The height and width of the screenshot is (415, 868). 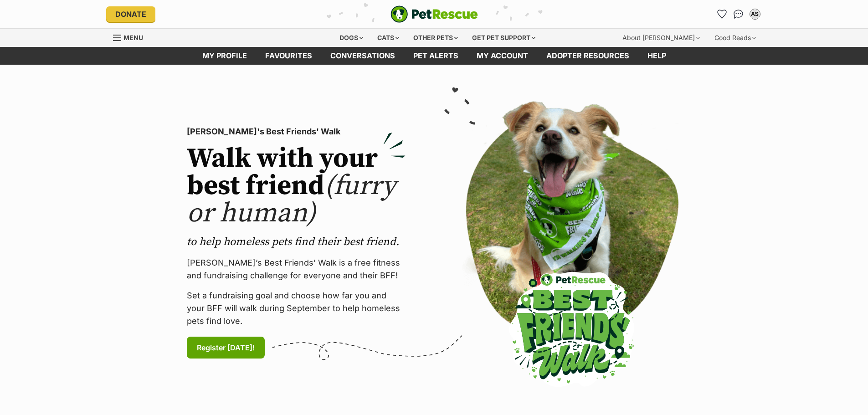 What do you see at coordinates (735, 38) in the screenshot?
I see `div: Good Reads` at bounding box center [735, 38].